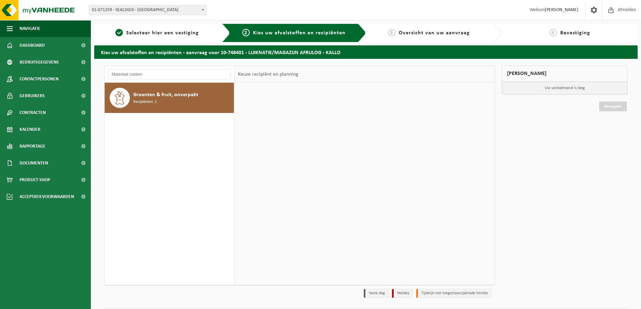 The image size is (641, 309). I want to click on span: Bevestiging, so click(575, 33).